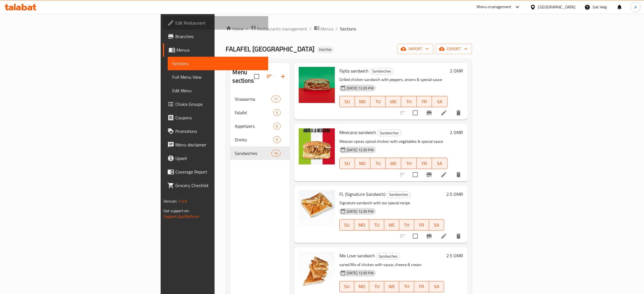  I want to click on span: Inactive, so click(326, 50).